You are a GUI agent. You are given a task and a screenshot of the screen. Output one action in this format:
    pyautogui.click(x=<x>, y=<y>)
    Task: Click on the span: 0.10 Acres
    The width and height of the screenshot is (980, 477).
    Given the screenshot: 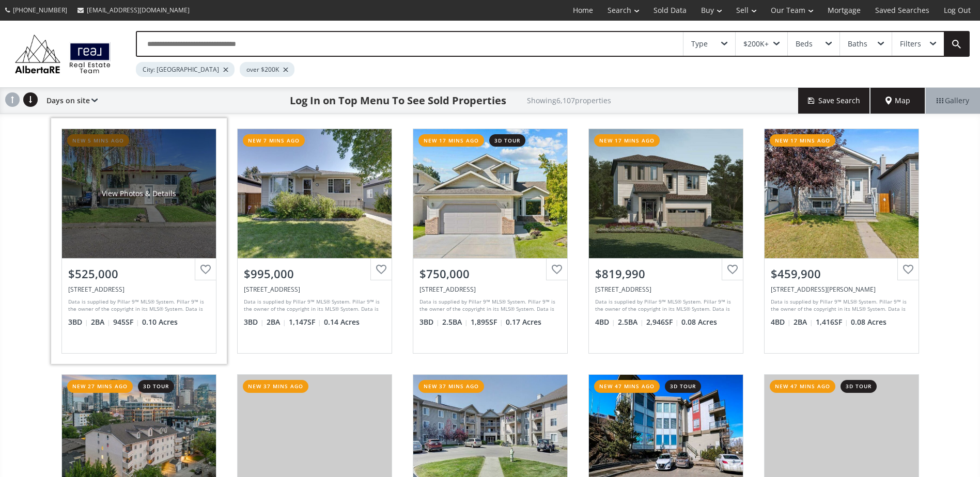 What is the action you would take?
    pyautogui.click(x=160, y=322)
    